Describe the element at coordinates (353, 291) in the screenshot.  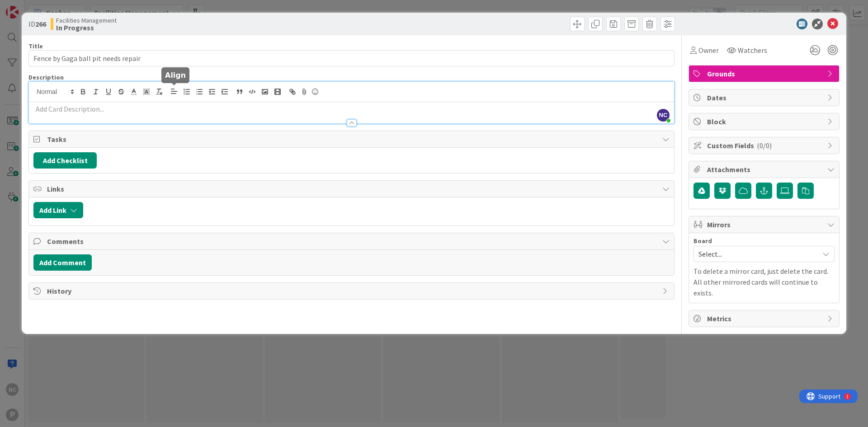
I see `span: History` at that location.